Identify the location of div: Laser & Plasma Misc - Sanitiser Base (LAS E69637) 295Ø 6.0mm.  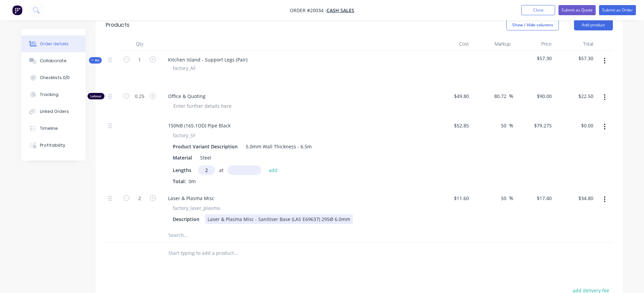
(279, 219).